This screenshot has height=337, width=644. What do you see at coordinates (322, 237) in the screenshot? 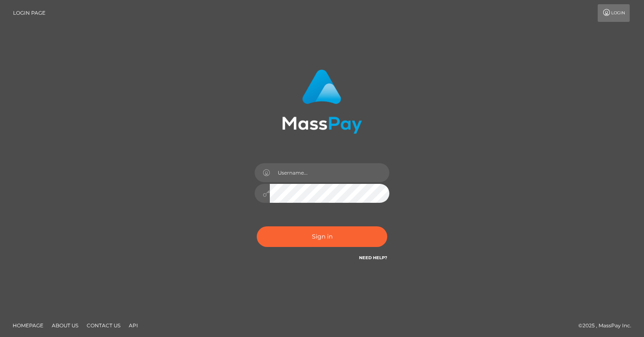
I see `button: Sign in` at bounding box center [322, 237].